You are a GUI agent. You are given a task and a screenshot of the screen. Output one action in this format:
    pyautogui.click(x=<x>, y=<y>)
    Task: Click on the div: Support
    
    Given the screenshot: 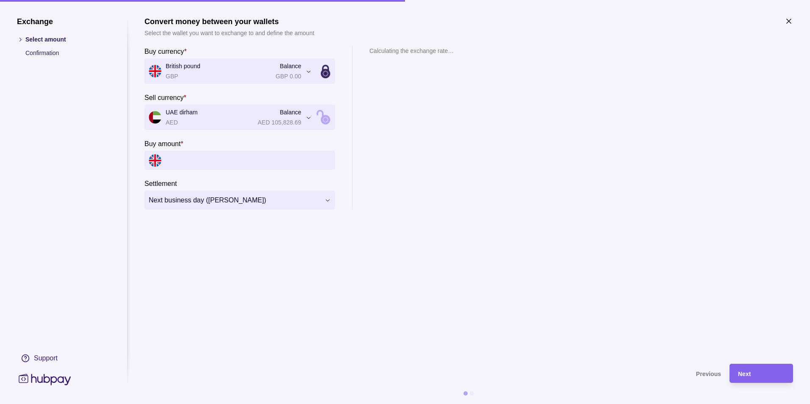 What is the action you would take?
    pyautogui.click(x=46, y=358)
    